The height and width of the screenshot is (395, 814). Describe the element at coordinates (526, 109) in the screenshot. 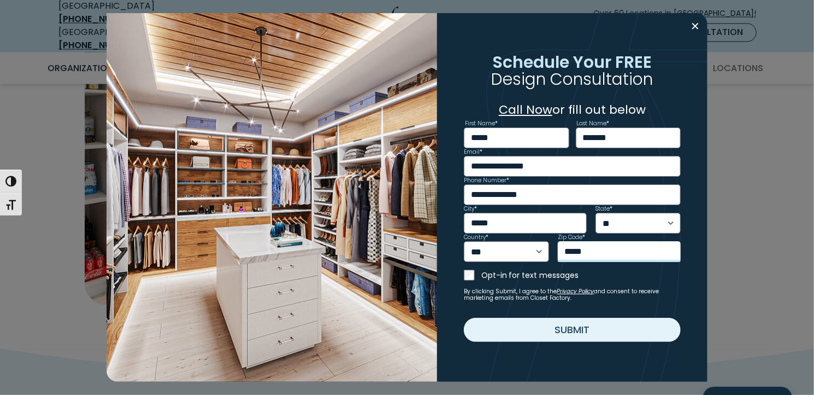

I see `a: Call Now` at that location.